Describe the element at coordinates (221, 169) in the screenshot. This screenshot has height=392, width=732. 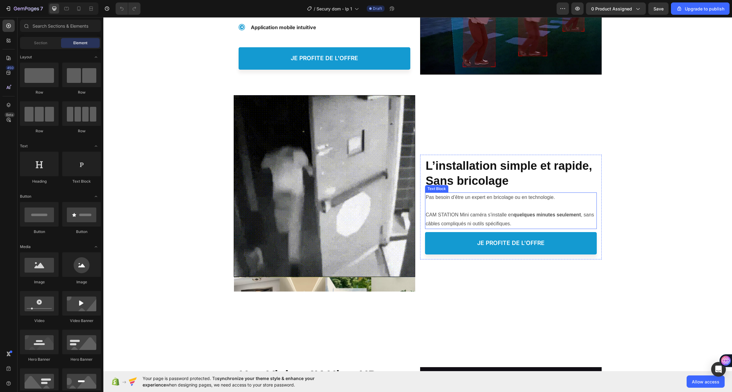
I see `img: gempages_583594733012517716-844a15c0-0310-4979-aeb5-3c209fa32d7e.gif` at that location.